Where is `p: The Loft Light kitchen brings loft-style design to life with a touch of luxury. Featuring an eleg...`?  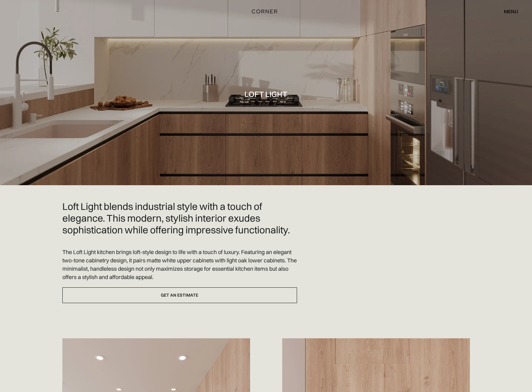 p: The Loft Light kitchen brings loft-style design to life with a touch of luxury. Featuring an eleg... is located at coordinates (180, 264).